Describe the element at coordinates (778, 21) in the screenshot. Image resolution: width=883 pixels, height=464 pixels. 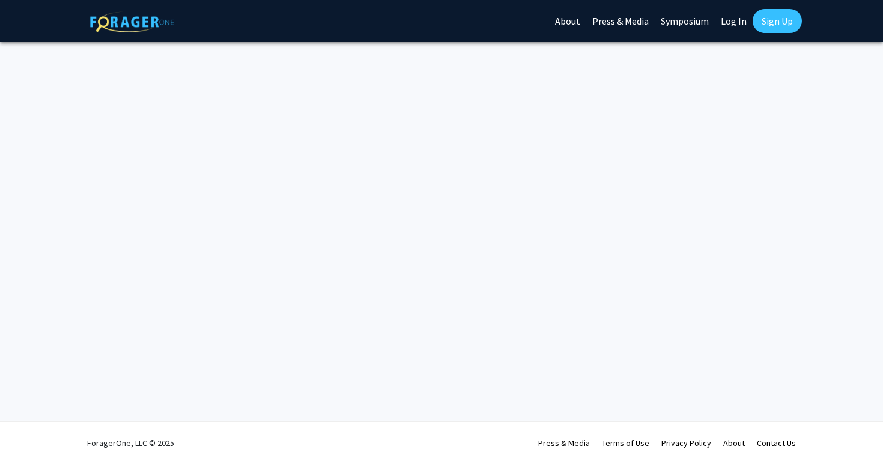
I see `a: Sign Up` at that location.